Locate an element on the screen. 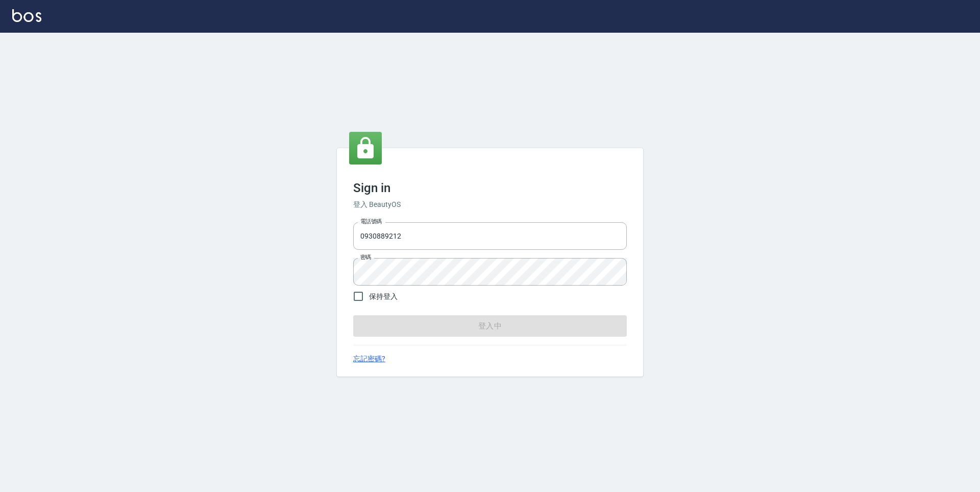 This screenshot has height=492, width=980. label: 密碼 is located at coordinates (365, 257).